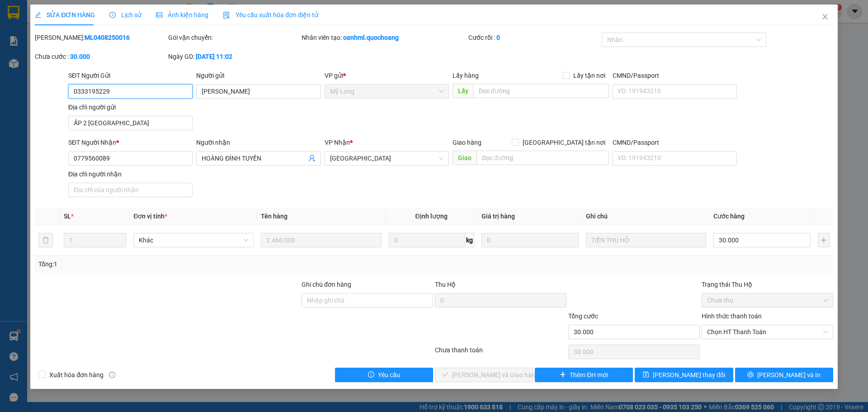 This screenshot has height=412, width=868. I want to click on button: plus, so click(824, 240).